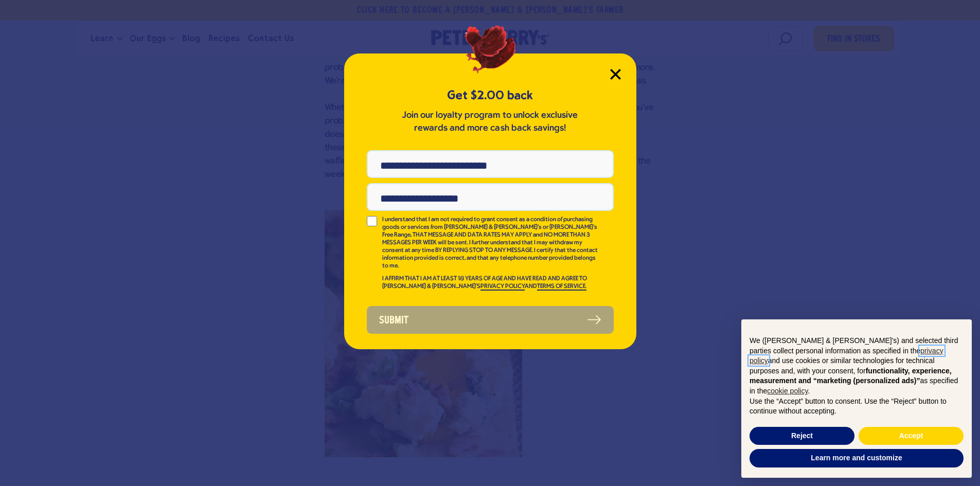  Describe the element at coordinates (490, 122) in the screenshot. I see `p: Join our loyalty program to unlock exclusive rewards and more cash back savings!` at that location.